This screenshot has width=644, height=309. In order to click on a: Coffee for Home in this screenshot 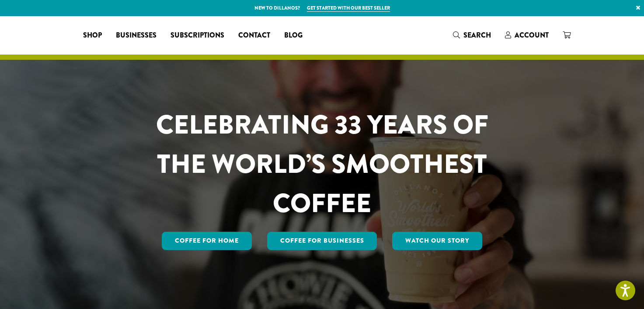, I will do `click(207, 241)`.